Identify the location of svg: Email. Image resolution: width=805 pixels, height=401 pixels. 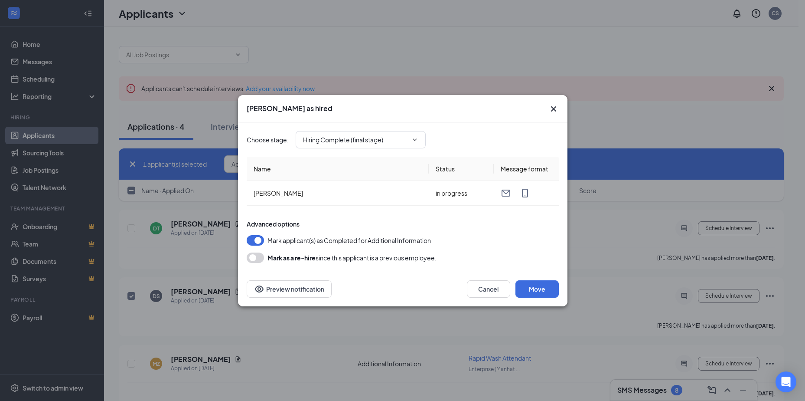
(506, 193).